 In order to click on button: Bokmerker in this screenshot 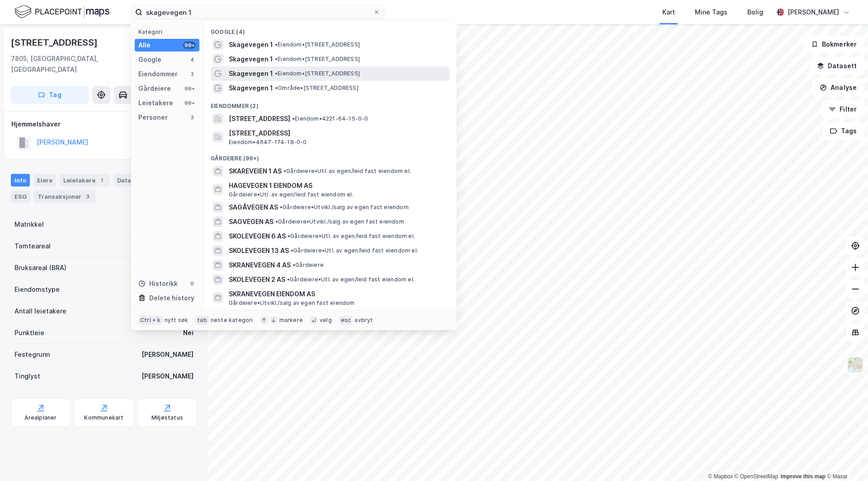, I will do `click(833, 44)`.